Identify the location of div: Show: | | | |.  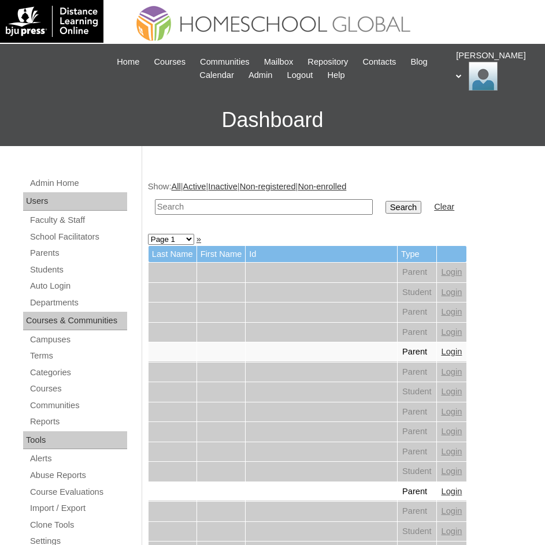
(340, 201).